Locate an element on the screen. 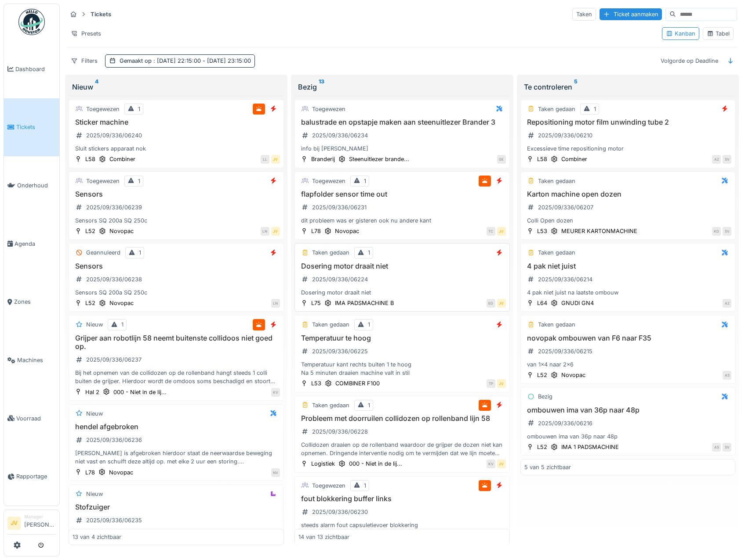  h3: ombouwen ima van 36p naar 48p is located at coordinates (628, 410).